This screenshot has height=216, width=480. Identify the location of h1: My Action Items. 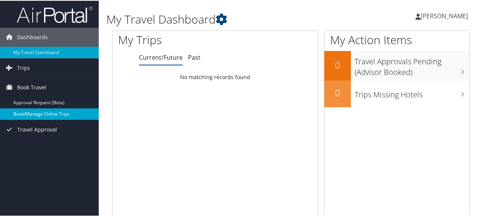
(397, 39).